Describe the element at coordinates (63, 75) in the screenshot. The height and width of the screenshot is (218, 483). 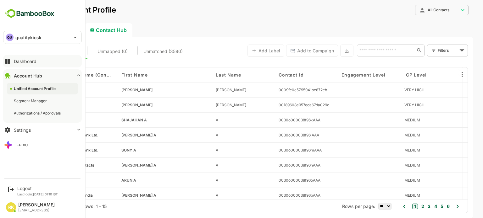
I see `span: Account Name (Contacts)` at that location.